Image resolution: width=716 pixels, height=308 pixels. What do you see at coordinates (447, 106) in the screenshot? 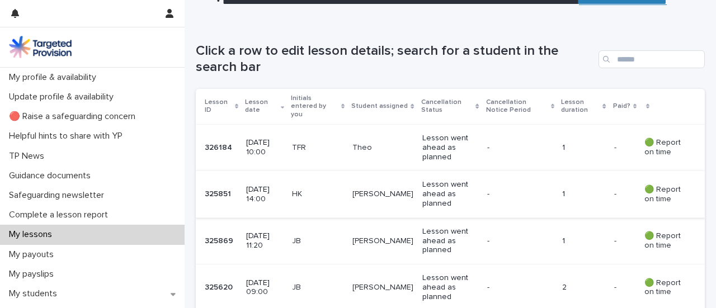
I see `p: Cancellation Status` at bounding box center [447, 106].